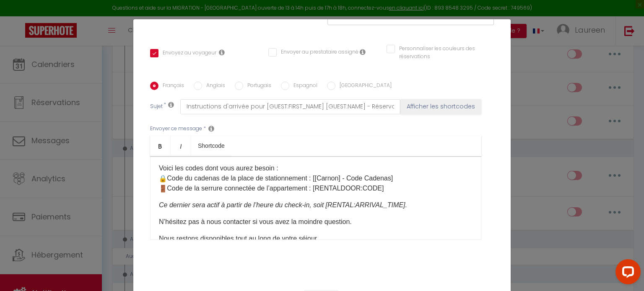 The image size is (644, 291). Describe the element at coordinates (316, 222) in the screenshot. I see `p: N’hésitez pas à nous contacter si vous avez la moindre question.` at that location.